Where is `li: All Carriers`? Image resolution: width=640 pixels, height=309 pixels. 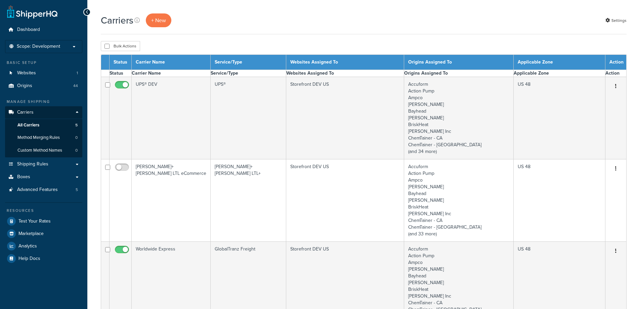 li: All Carriers is located at coordinates (44, 125).